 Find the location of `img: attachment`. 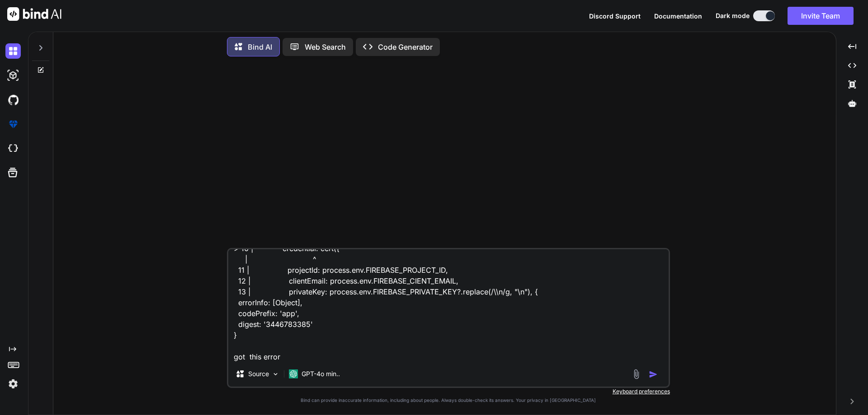

img: attachment is located at coordinates (636, 374).